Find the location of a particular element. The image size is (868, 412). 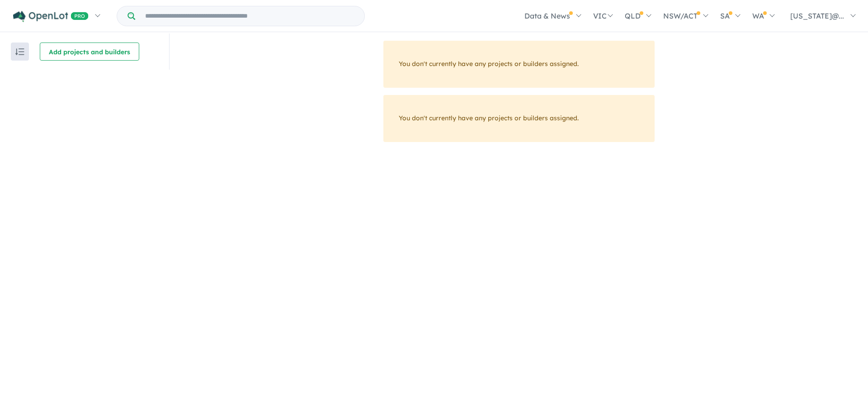

img: Openlot PRO Logo White is located at coordinates (51, 17).